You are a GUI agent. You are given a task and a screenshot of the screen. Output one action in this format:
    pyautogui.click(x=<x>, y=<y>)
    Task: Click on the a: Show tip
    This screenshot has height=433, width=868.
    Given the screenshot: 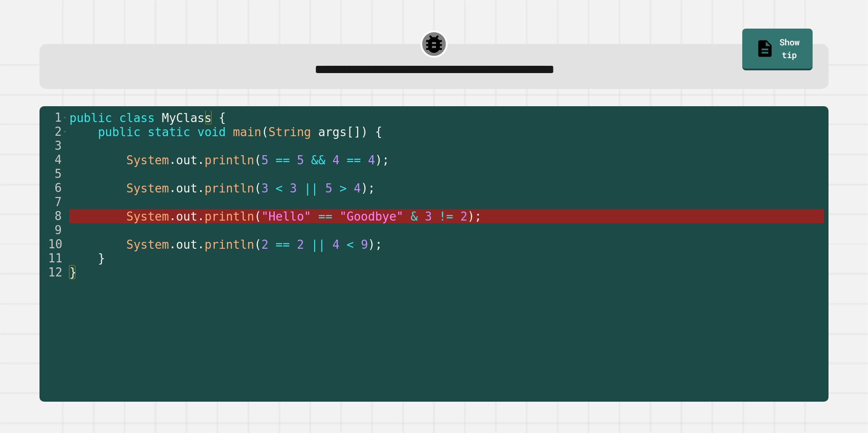 What is the action you would take?
    pyautogui.click(x=777, y=50)
    